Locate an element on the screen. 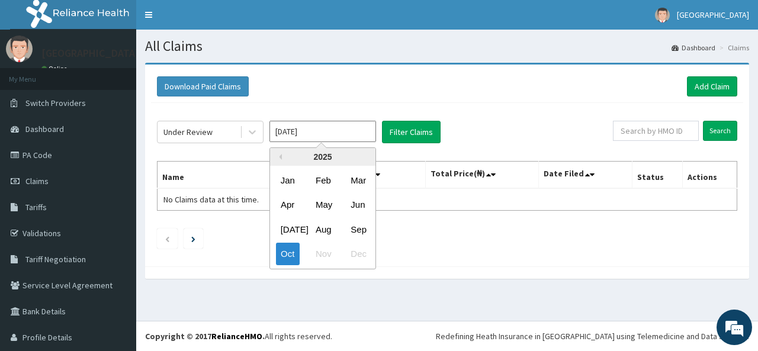 This screenshot has height=351, width=758. span: Switch Providers is located at coordinates (56, 103).